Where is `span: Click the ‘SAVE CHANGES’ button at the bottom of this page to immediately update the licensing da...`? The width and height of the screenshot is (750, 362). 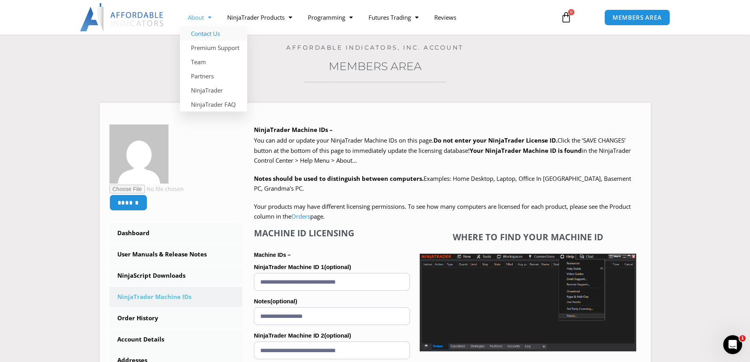
span: Click the ‘SAVE CHANGES’ button at the bottom of this page to immediately update the licensing da... is located at coordinates (442, 150).